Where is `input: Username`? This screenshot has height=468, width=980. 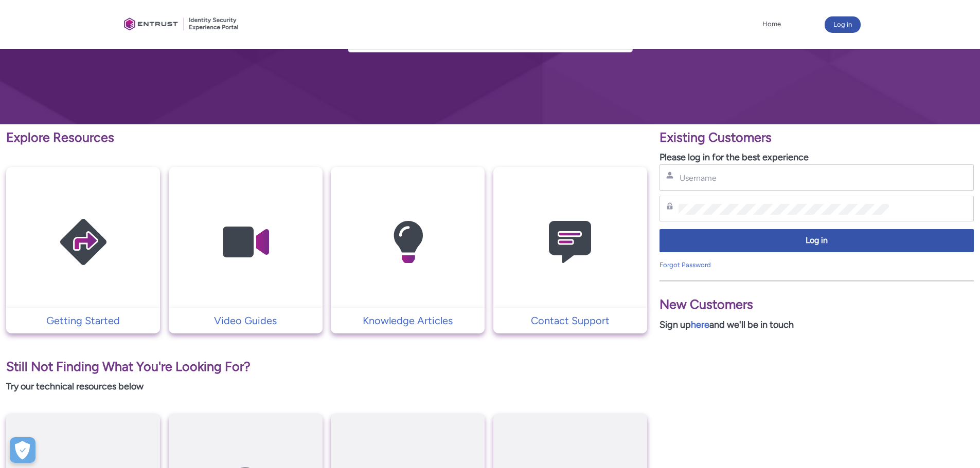
input: Username is located at coordinates (783, 178).